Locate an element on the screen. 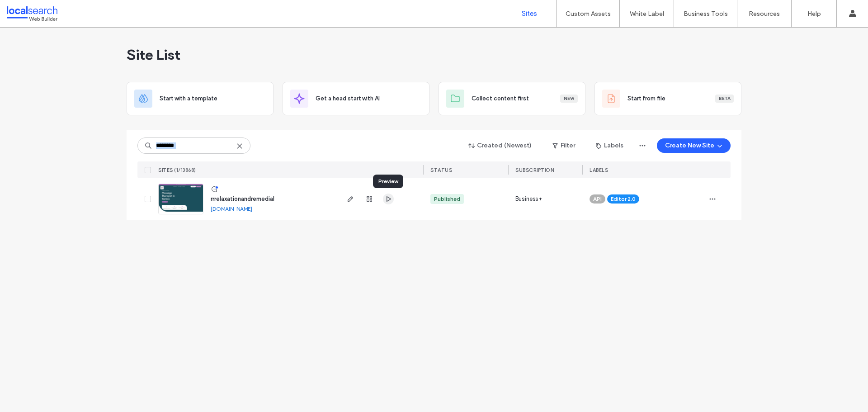 The width and height of the screenshot is (868, 412). span: rrrelaxationandremedial is located at coordinates (242, 198).